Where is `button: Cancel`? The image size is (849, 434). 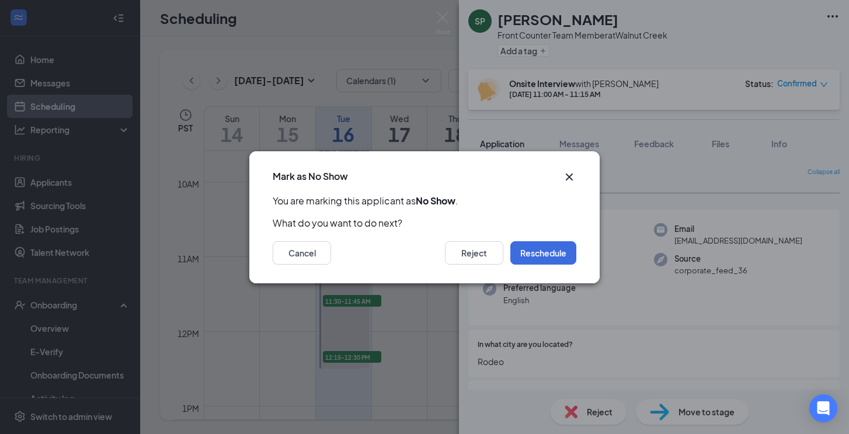
button: Cancel is located at coordinates (302, 253).